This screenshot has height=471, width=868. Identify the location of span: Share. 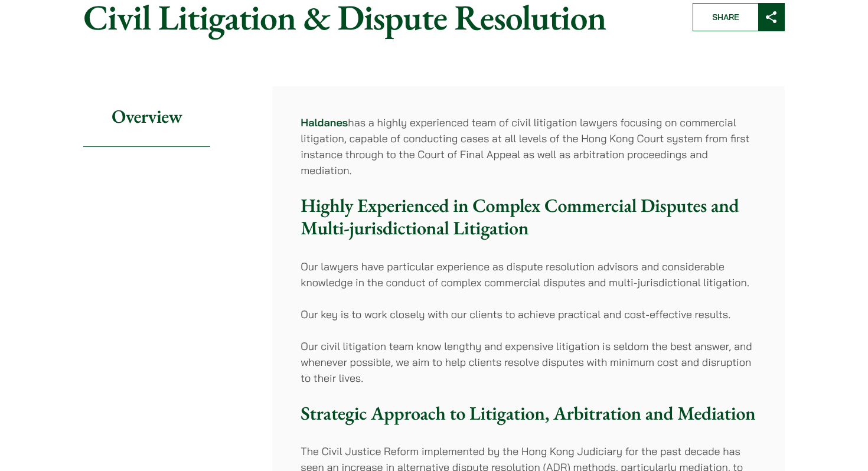
(726, 17).